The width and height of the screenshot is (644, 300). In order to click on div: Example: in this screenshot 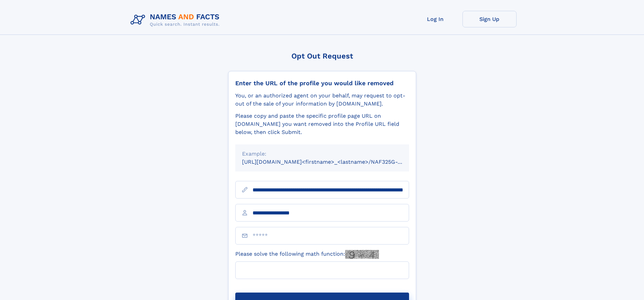, I will do `click(322, 154)`.